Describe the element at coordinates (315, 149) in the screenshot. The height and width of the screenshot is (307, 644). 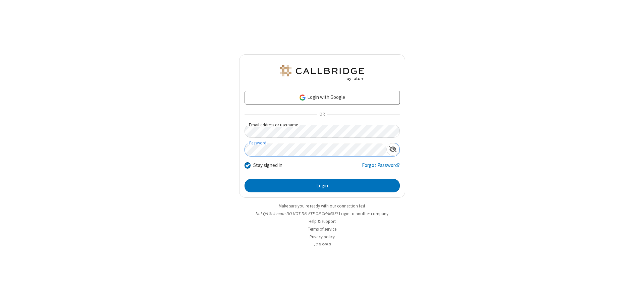
I see `input: Password` at that location.